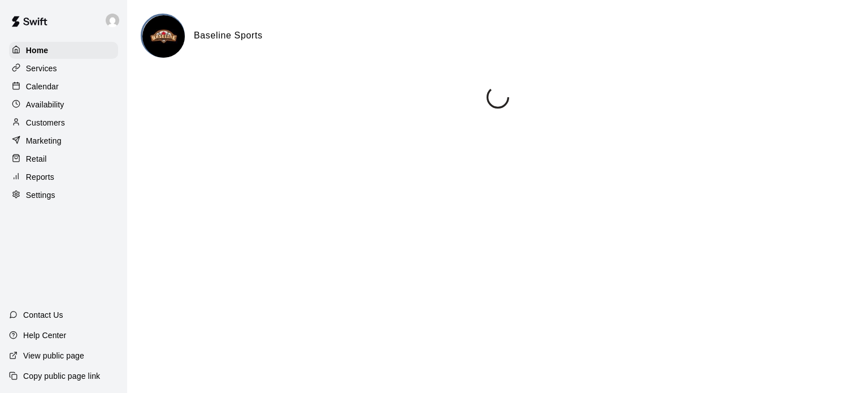 The width and height of the screenshot is (868, 393). Describe the element at coordinates (45, 105) in the screenshot. I see `p: Availability` at that location.